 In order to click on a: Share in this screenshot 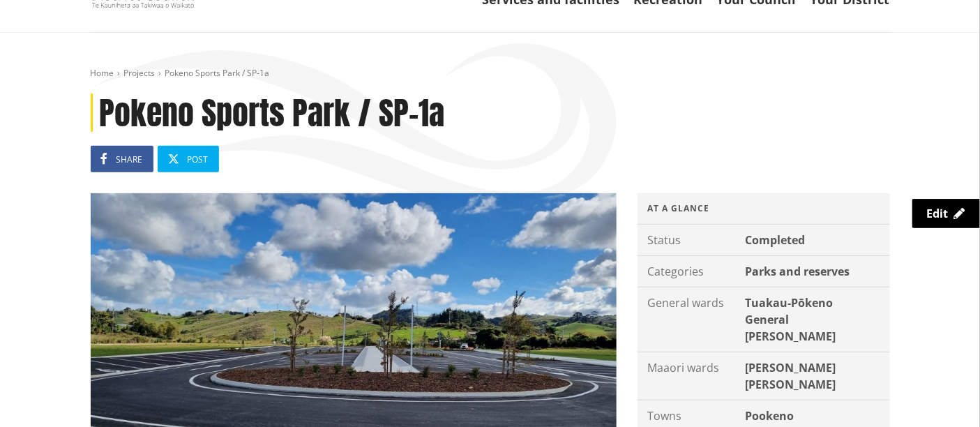, I will do `click(122, 159)`.